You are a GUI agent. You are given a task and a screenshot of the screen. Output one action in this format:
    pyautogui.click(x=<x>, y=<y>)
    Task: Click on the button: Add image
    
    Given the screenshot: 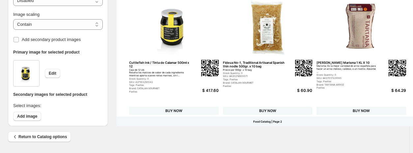 What is the action you would take?
    pyautogui.click(x=27, y=116)
    